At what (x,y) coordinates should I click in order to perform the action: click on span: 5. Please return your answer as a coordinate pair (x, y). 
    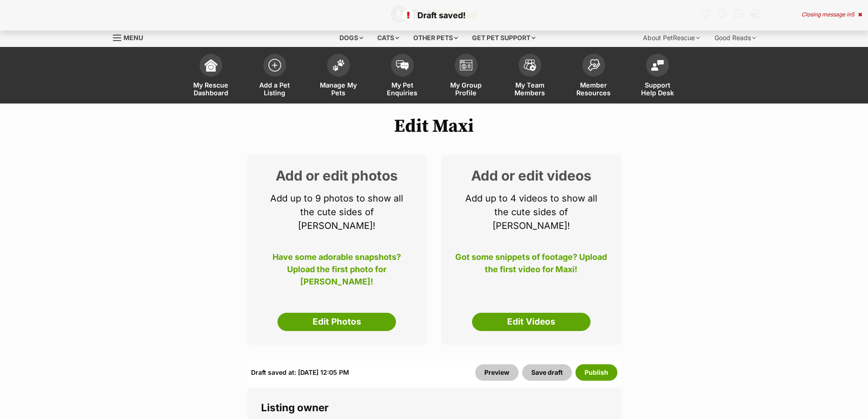
    Looking at the image, I should click on (852, 14).